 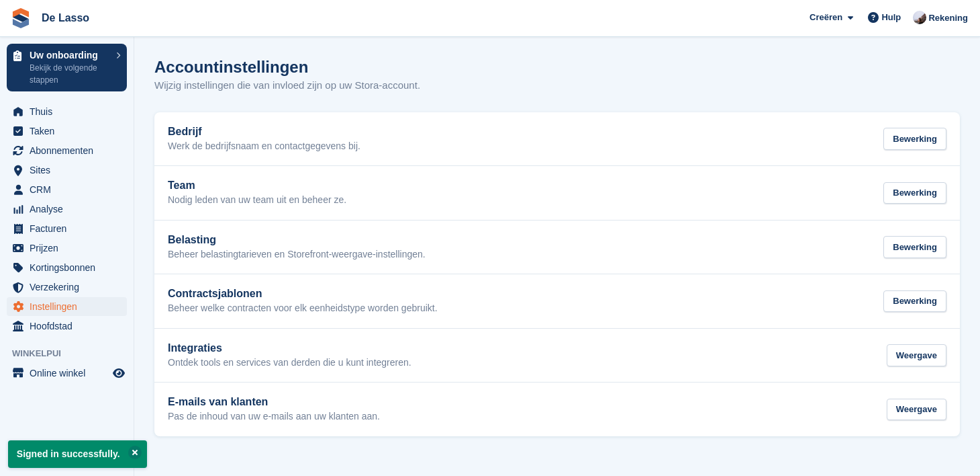 I want to click on h2: E-mails van klanten, so click(x=274, y=402).